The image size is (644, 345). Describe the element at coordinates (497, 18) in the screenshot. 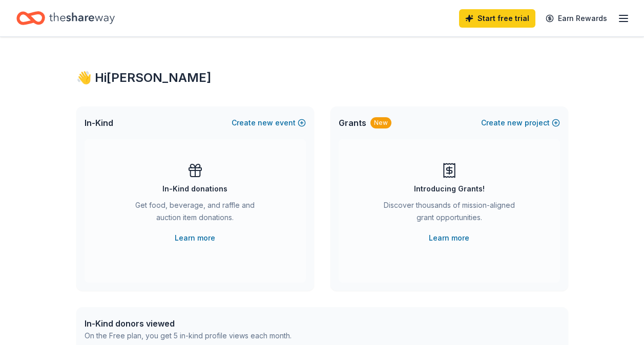

I see `a: Start free trial` at that location.